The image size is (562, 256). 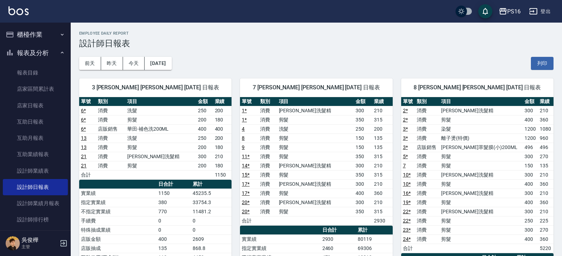 I want to click on button: 登出, so click(x=540, y=11).